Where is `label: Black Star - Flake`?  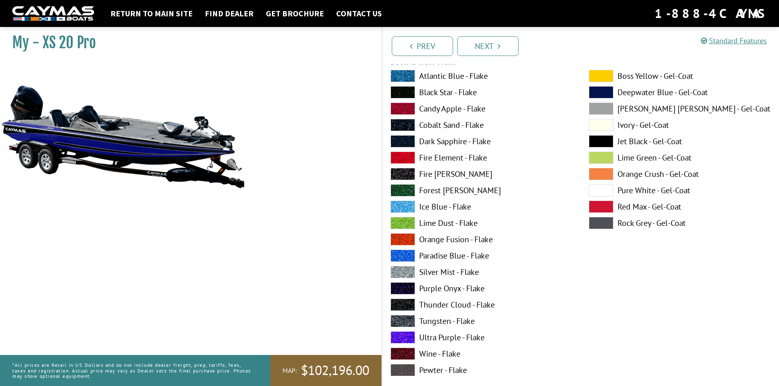
label: Black Star - Flake is located at coordinates (481, 92).